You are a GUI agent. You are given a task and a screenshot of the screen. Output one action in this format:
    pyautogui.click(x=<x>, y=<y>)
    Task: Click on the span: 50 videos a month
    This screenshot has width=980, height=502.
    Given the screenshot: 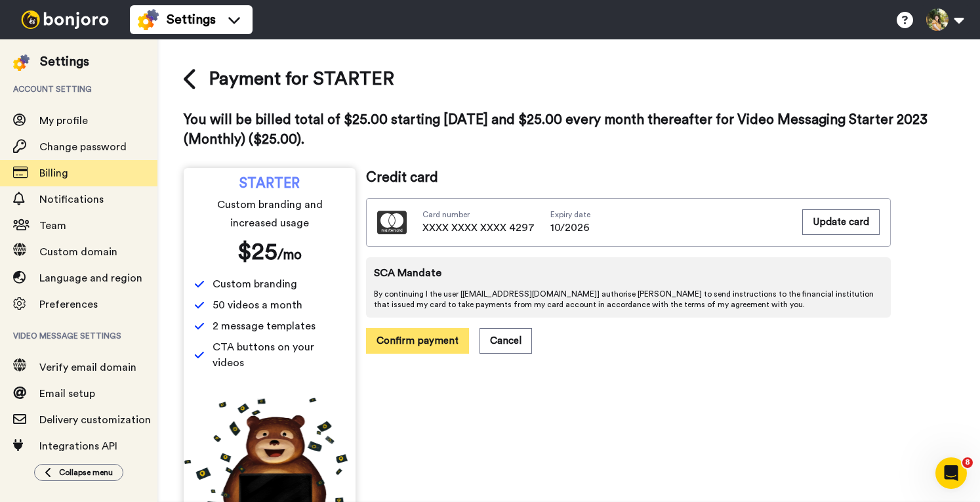 What is the action you would take?
    pyautogui.click(x=257, y=305)
    